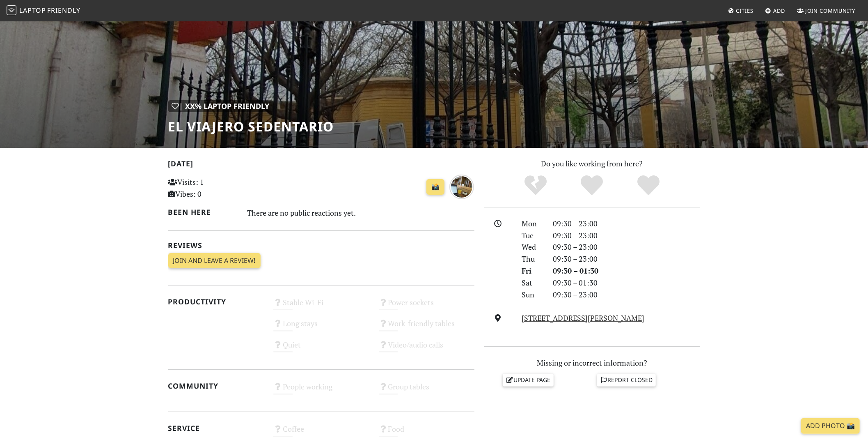 This screenshot has width=868, height=442. I want to click on div: Sun, so click(532, 295).